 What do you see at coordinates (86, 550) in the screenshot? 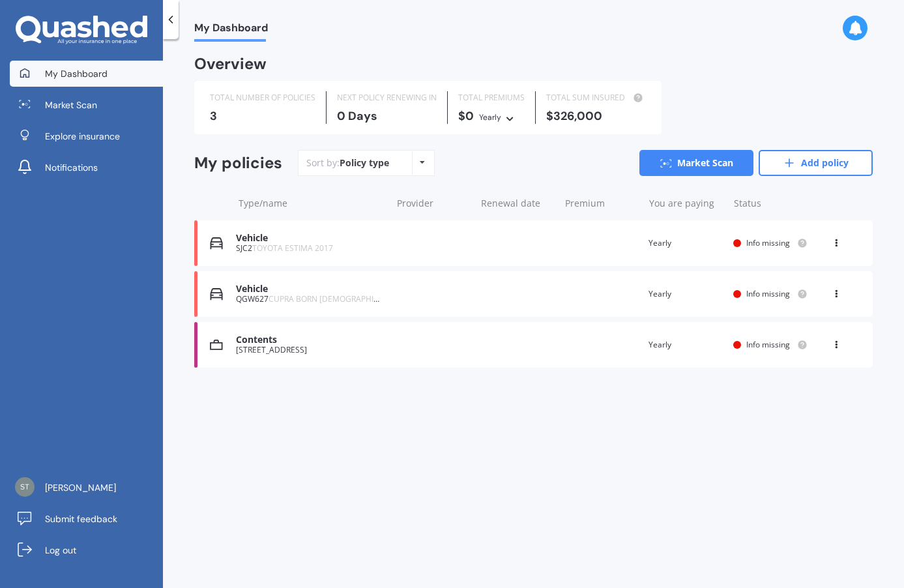
I see `a: Log out` at bounding box center [86, 550].